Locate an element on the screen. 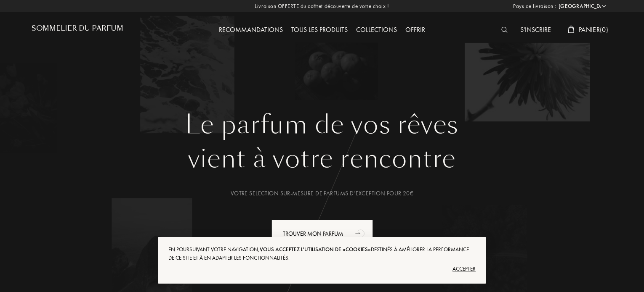 The image size is (644, 292). a: Tous les produits is located at coordinates (319, 30).